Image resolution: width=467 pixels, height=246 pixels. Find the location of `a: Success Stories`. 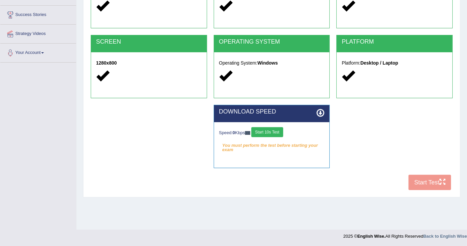

a: Success Stories is located at coordinates (38, 14).